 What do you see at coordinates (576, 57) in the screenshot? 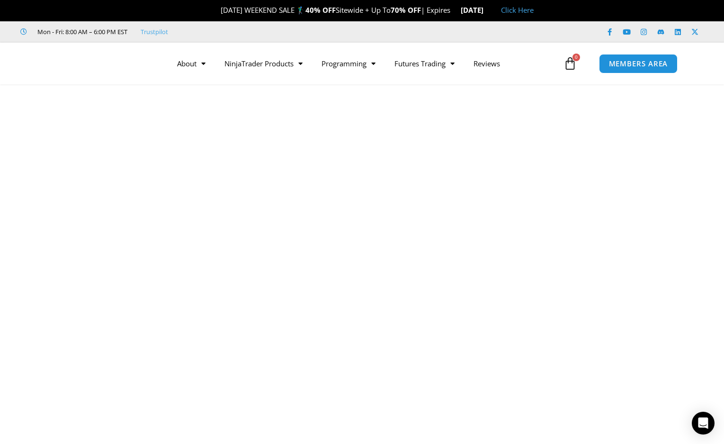
I see `span: 0` at bounding box center [576, 57].